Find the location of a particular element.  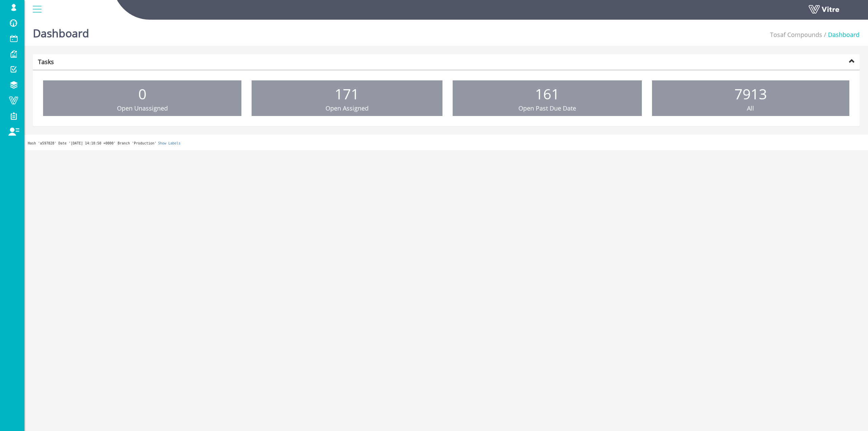

a: 7913 All is located at coordinates (751, 98).